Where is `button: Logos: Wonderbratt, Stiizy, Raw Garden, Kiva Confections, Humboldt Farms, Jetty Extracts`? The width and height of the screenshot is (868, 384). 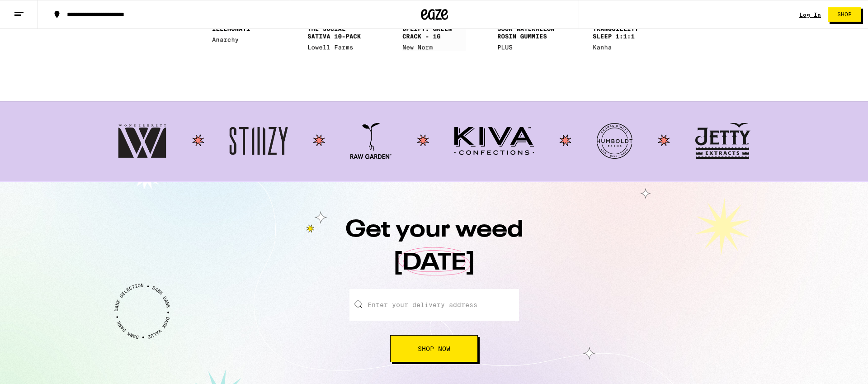 button: Logos: Wonderbratt, Stiizy, Raw Garden, Kiva Confections, Humboldt Farms, Jetty Extracts is located at coordinates (434, 142).